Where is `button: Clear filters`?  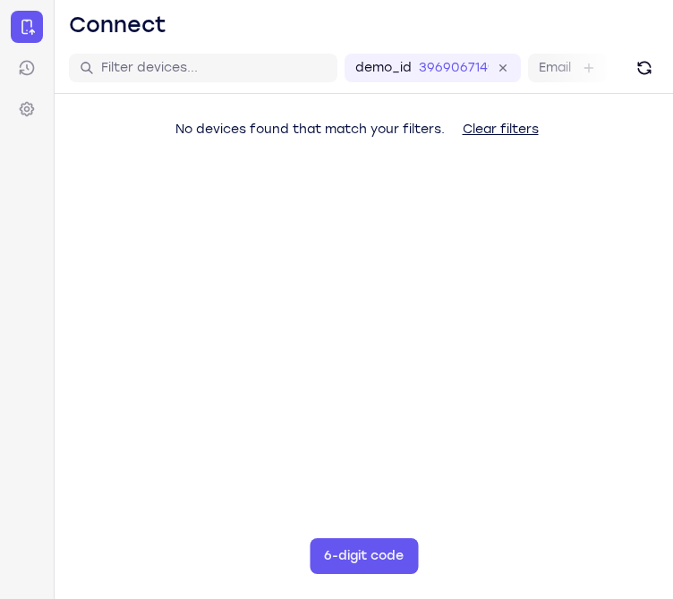 button: Clear filters is located at coordinates (500, 130).